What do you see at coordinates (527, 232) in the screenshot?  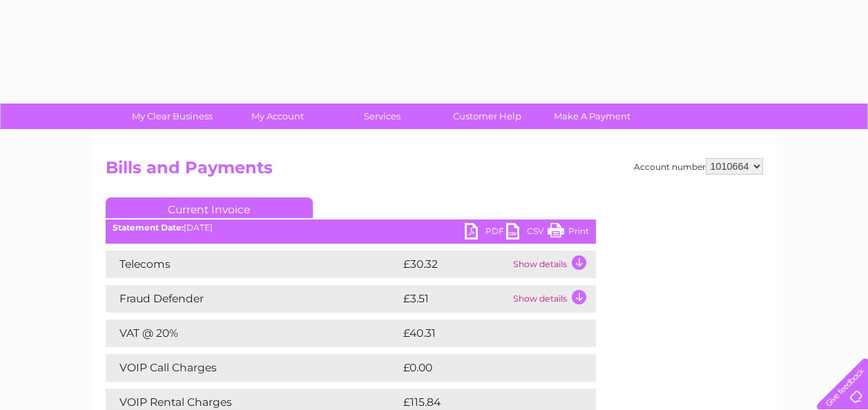 I see `a: CSV` at bounding box center [527, 232].